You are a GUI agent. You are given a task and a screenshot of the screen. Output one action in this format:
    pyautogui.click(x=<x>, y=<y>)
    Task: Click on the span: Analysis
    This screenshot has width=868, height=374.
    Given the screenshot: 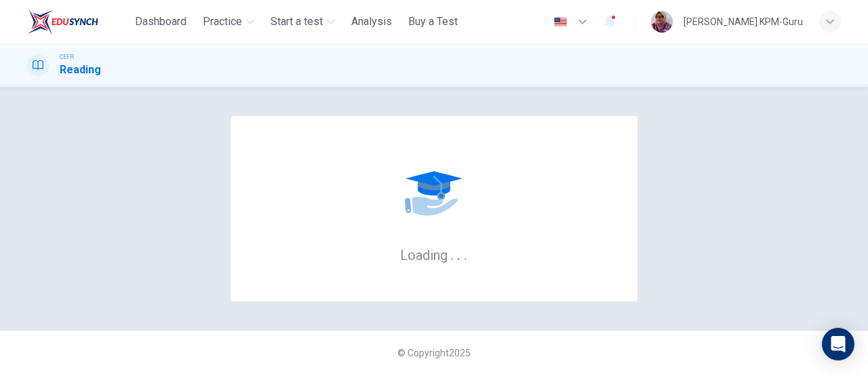 What is the action you would take?
    pyautogui.click(x=372, y=22)
    